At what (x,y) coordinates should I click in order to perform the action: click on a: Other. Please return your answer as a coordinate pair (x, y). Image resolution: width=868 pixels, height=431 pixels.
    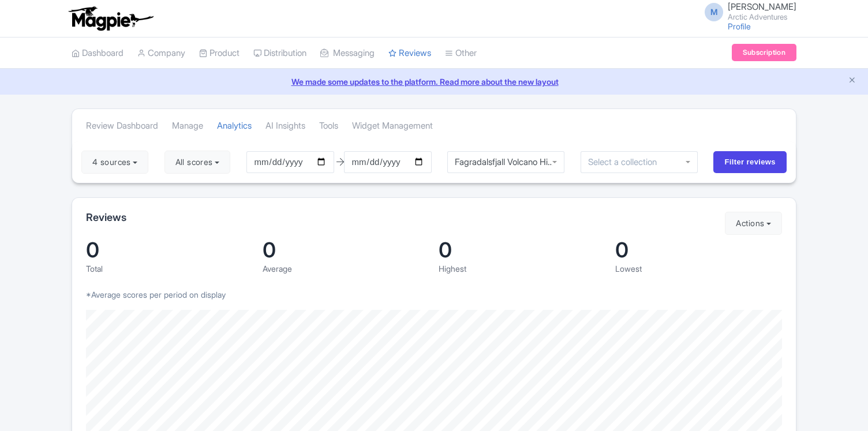
    Looking at the image, I should click on (461, 53).